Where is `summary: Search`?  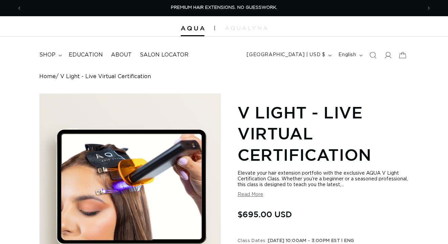
summary: Search is located at coordinates (373, 55).